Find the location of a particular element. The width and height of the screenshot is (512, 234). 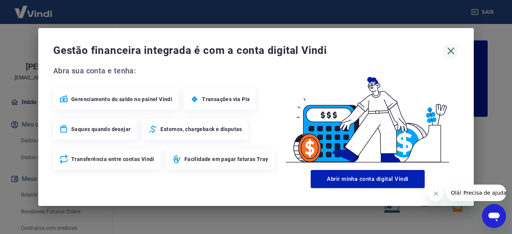

span: Transferência entre contas Vindi is located at coordinates (113, 159).